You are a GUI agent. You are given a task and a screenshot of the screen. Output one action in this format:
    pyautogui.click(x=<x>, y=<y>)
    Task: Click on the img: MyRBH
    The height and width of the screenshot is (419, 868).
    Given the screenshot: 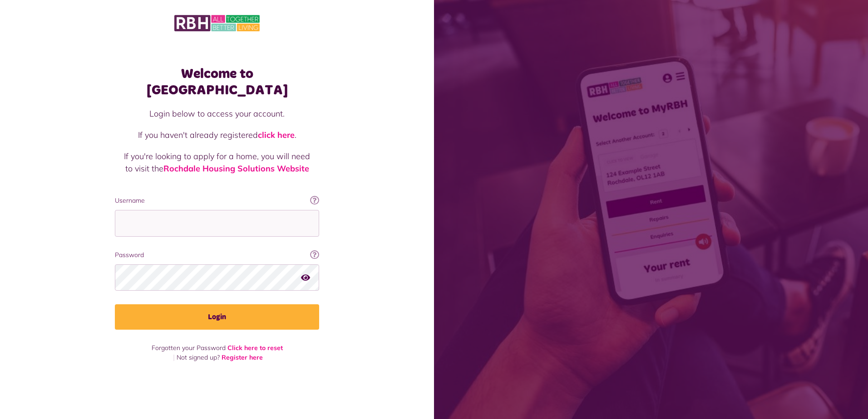 What is the action you would take?
    pyautogui.click(x=217, y=23)
    